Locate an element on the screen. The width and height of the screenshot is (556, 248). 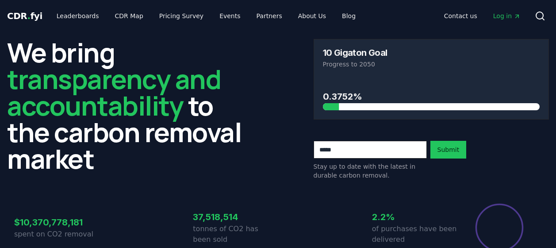
h2: We bring to the carbon removal market is located at coordinates (125, 105).